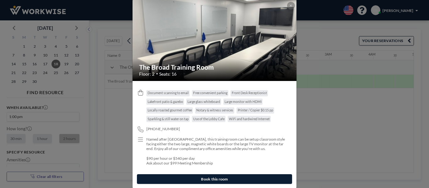 The image size is (429, 188). What do you see at coordinates (214, 179) in the screenshot?
I see `button: Book this room` at bounding box center [214, 179].